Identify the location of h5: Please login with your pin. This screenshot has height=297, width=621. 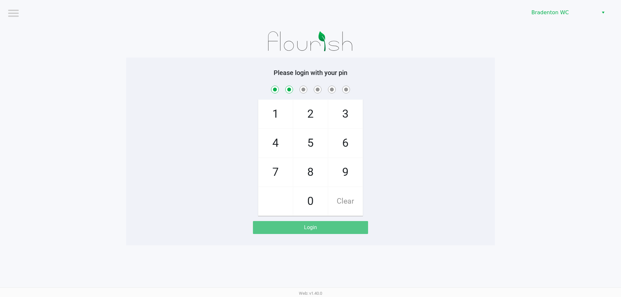
(310, 73).